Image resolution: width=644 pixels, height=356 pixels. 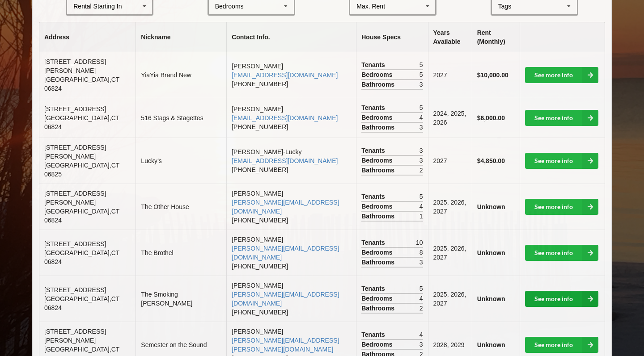 What do you see at coordinates (181, 253) in the screenshot?
I see `td: The Brothel` at bounding box center [181, 253].